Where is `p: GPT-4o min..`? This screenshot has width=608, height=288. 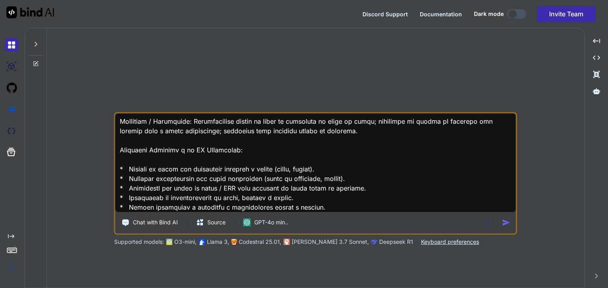 p: GPT-4o min.. is located at coordinates (271, 222).